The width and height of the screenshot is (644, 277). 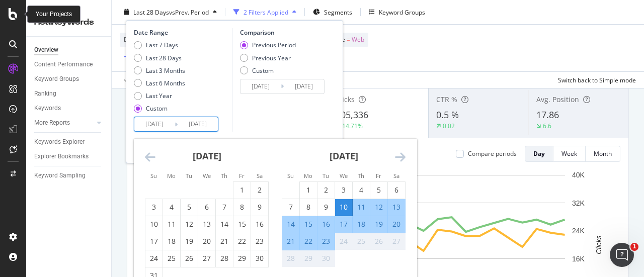 What do you see at coordinates (595, 80) in the screenshot?
I see `button: Switch back to Simple mode` at bounding box center [595, 80].